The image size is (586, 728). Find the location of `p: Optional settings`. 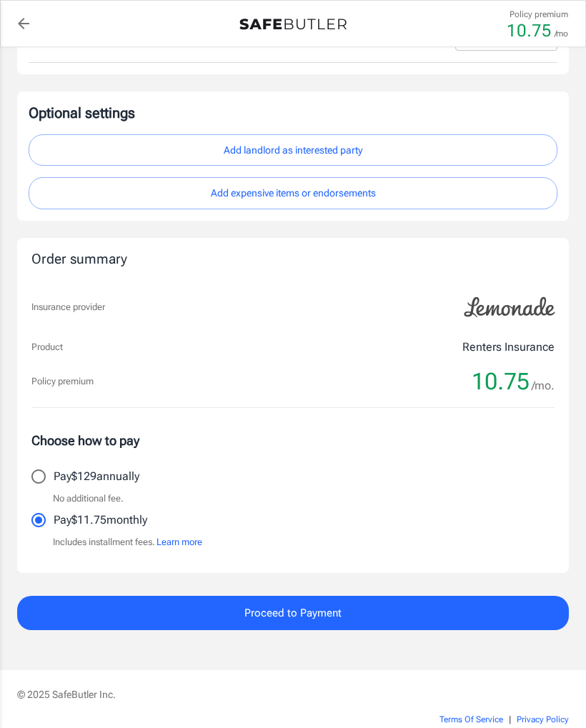

p: Optional settings is located at coordinates (293, 113).